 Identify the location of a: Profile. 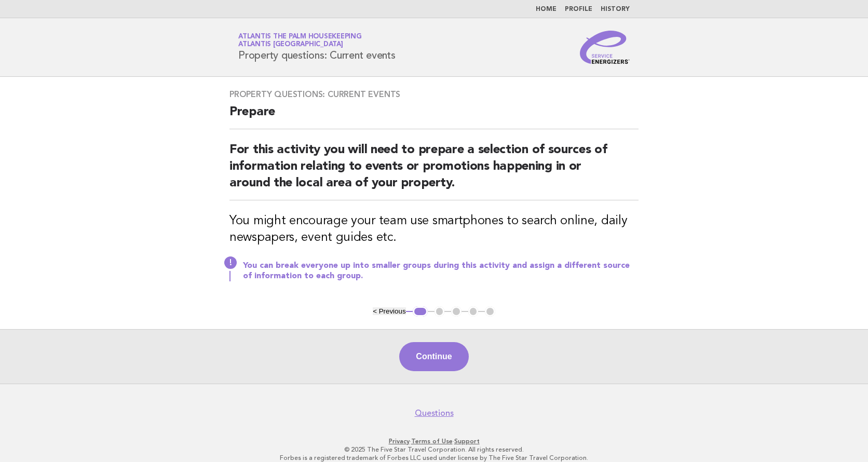
(578, 9).